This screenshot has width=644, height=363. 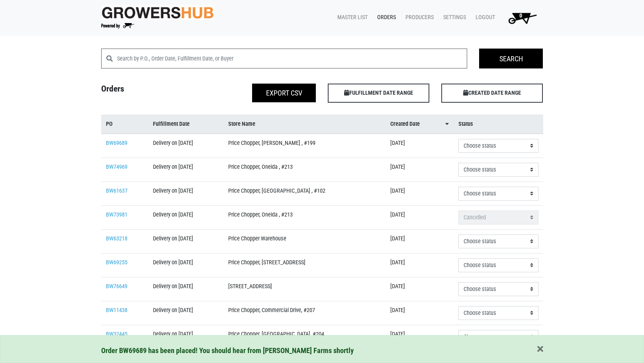 What do you see at coordinates (117, 334) in the screenshot?
I see `a: BW32445` at bounding box center [117, 334].